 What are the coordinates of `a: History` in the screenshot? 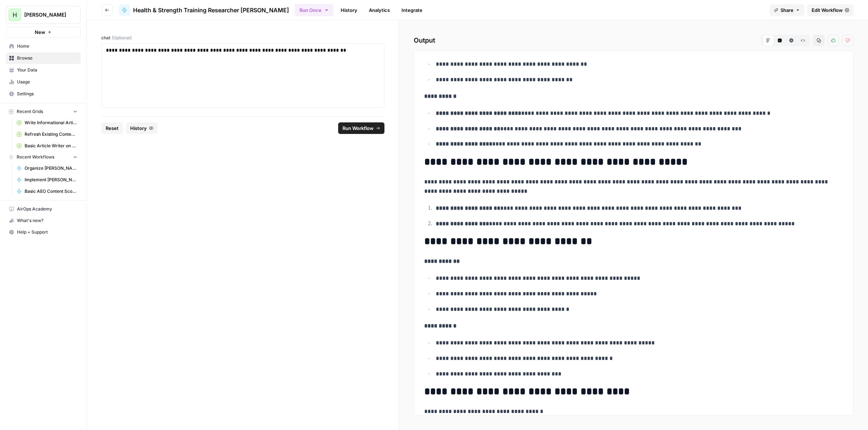 It's located at (349, 10).